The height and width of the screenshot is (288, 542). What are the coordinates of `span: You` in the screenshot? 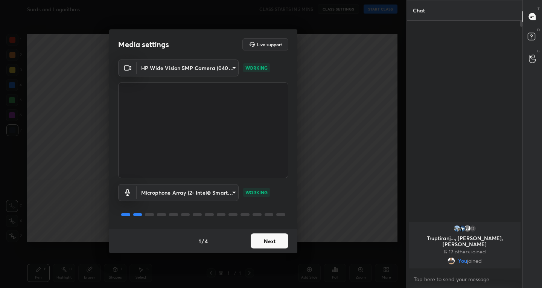 It's located at (463, 261).